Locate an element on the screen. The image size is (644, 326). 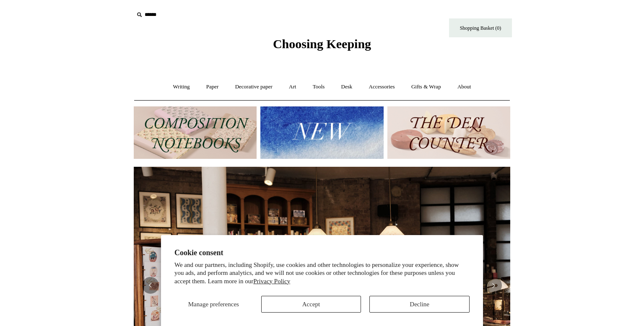
a: The Deli Counter is located at coordinates (449, 133).